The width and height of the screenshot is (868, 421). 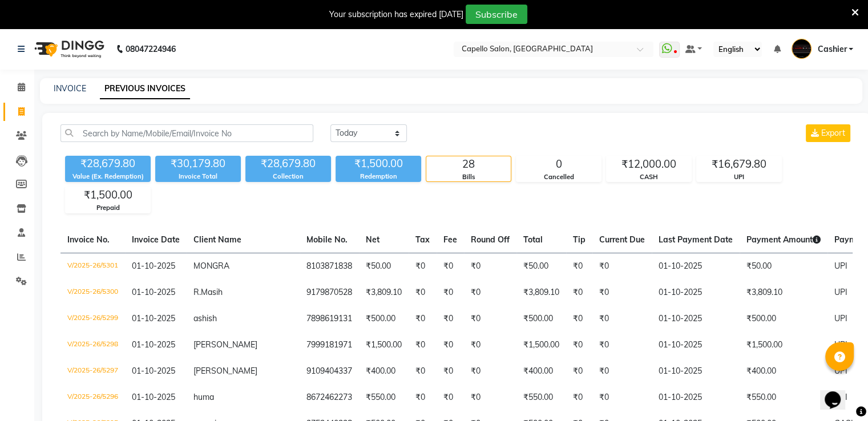 I want to click on span: Mobile No., so click(x=327, y=240).